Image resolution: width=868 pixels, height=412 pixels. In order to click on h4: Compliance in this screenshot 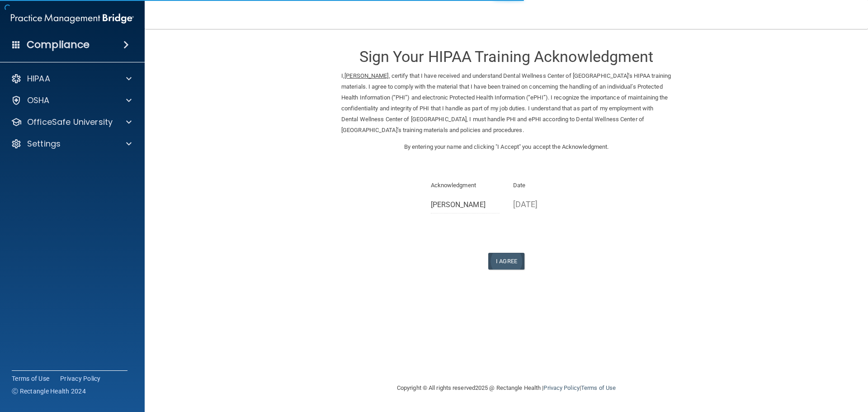, I will do `click(58, 45)`.